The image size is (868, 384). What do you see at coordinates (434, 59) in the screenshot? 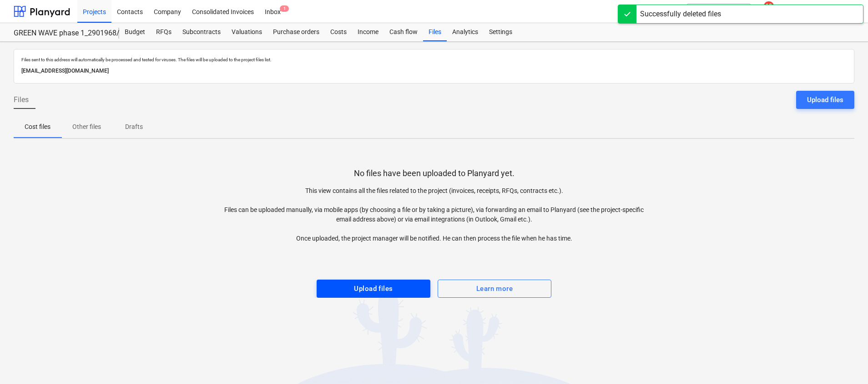
I see `p: Files sent to this address will automatically be processed and tested for viruses. The files will...` at bounding box center [434, 59].